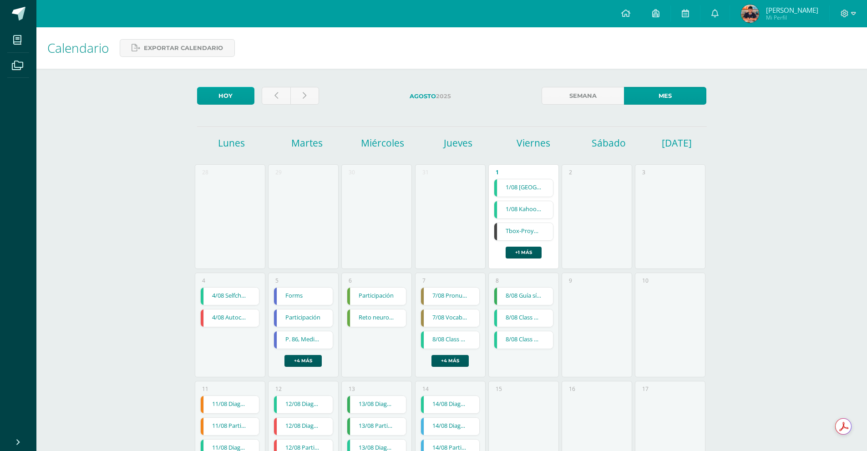 Image resolution: width=867 pixels, height=451 pixels. What do you see at coordinates (382, 143) in the screenshot?
I see `h1: Miércoles` at bounding box center [382, 143].